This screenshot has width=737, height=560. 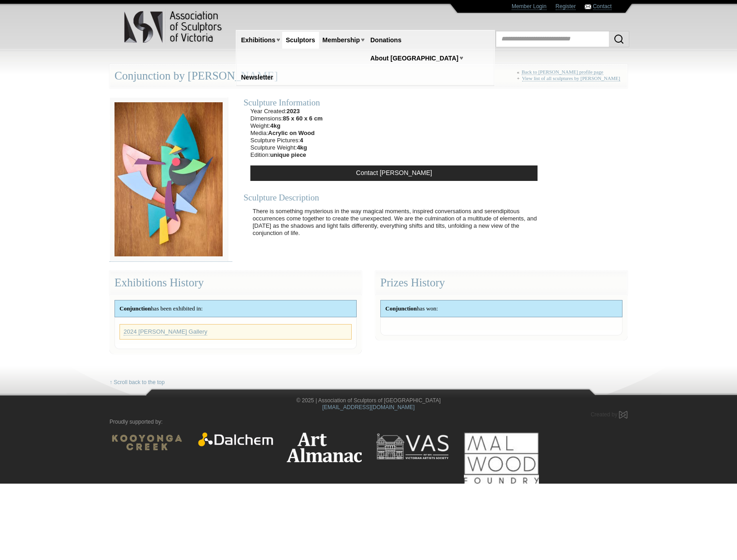 What do you see at coordinates (502, 283) in the screenshot?
I see `div: Prizes History` at bounding box center [502, 283].